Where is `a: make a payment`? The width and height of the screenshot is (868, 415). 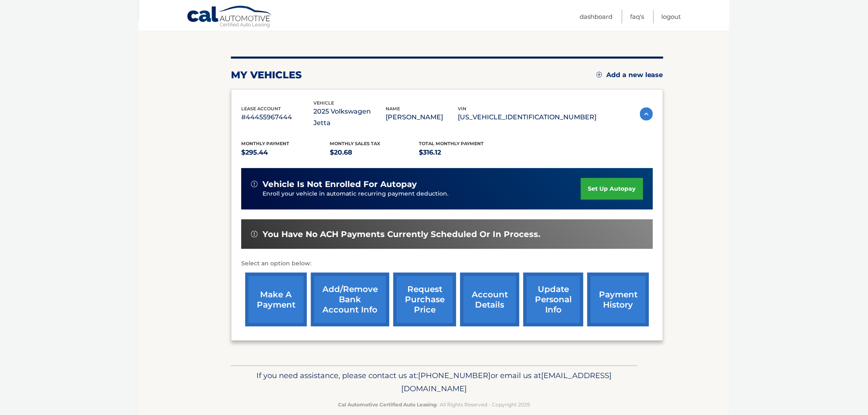
a: make a payment is located at coordinates (276, 300).